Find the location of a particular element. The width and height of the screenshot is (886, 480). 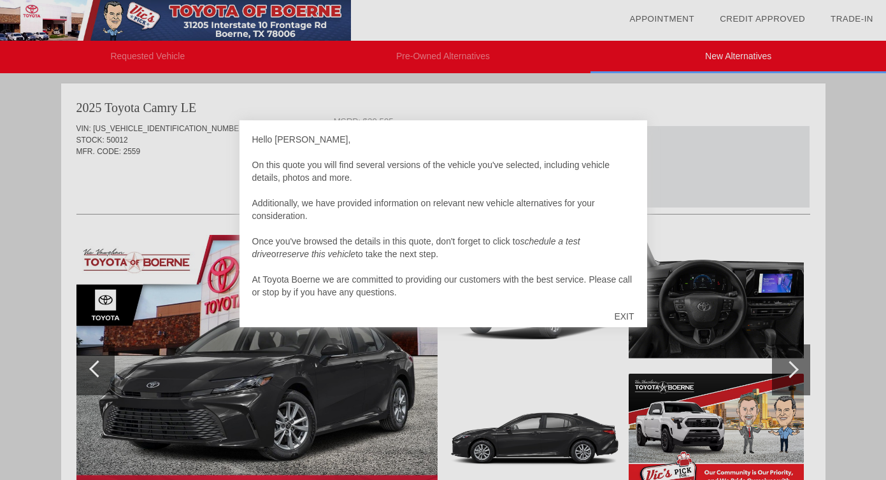

a: Trade-In is located at coordinates (851, 18).